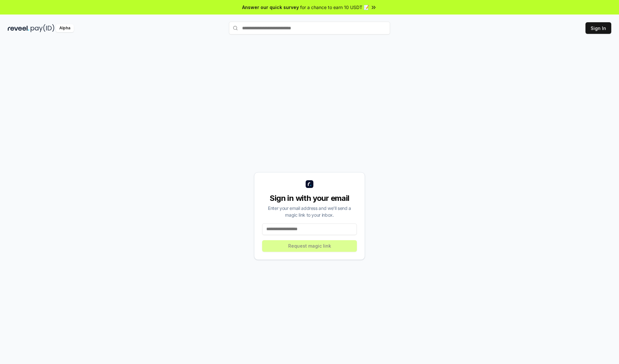 The image size is (619, 364). I want to click on img: pay_id, so click(42, 28).